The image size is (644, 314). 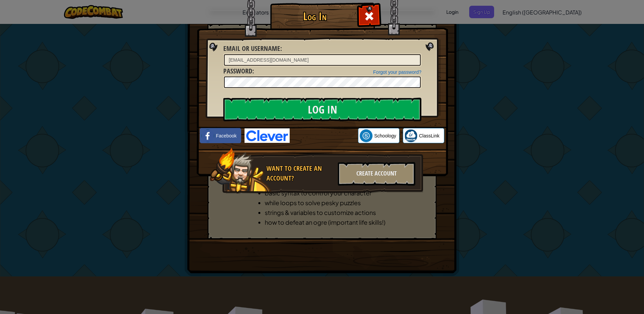 I want to click on div: Want to create an account?, so click(x=300, y=173).